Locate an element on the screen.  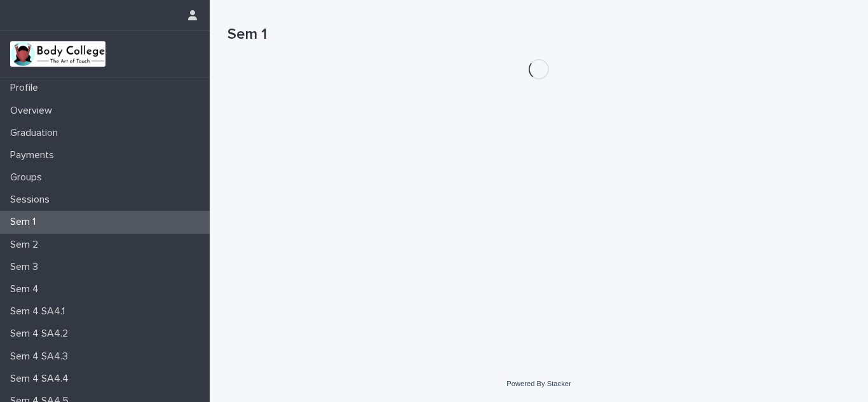
p: Sessions is located at coordinates (32, 199).